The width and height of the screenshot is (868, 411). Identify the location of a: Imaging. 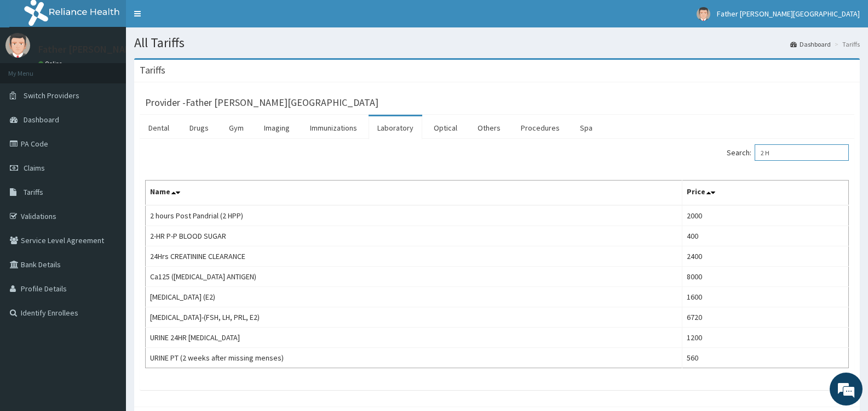
(277, 128).